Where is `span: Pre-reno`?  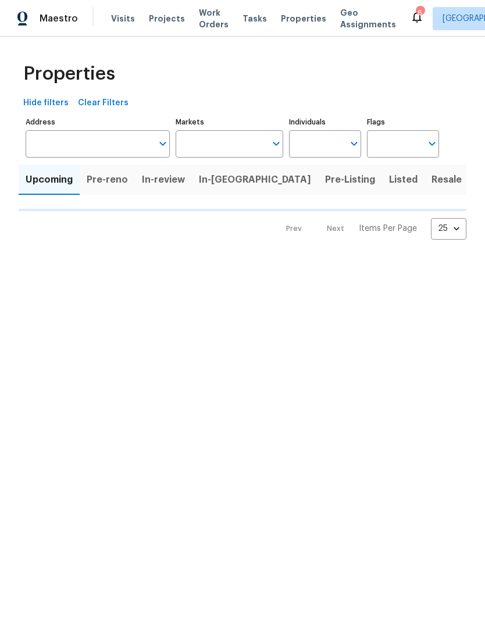
span: Pre-reno is located at coordinates (107, 180).